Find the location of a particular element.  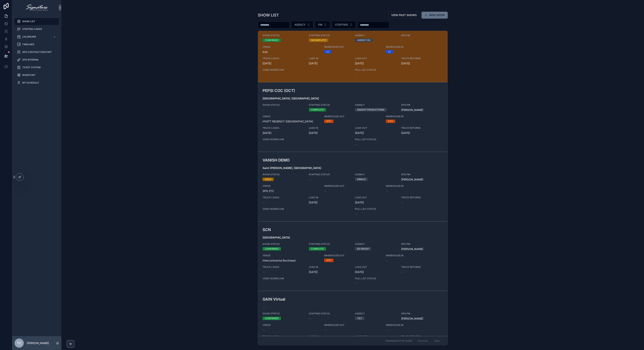

span: TIMELINES is located at coordinates (28, 45).